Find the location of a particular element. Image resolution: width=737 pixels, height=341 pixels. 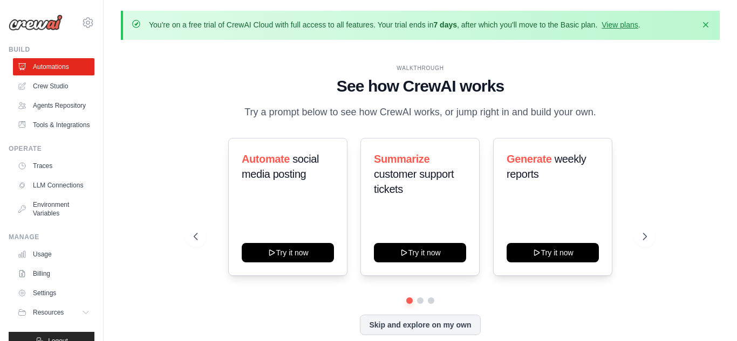

span: customer support tickets is located at coordinates (414, 182).